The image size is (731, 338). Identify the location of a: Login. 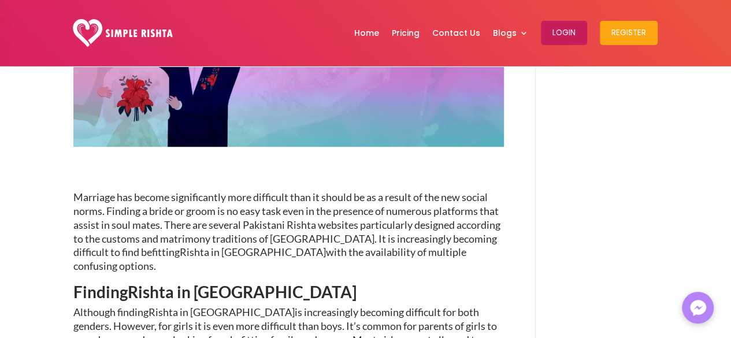
(564, 33).